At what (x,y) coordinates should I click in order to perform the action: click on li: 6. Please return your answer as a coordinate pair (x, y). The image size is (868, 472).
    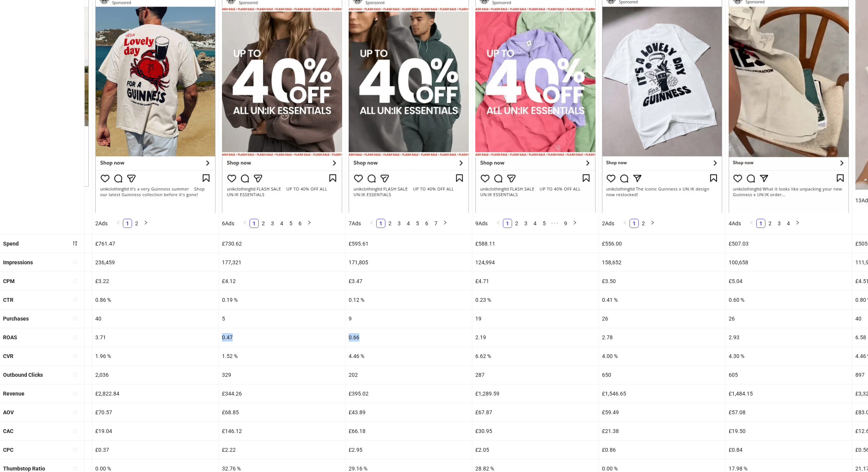
    Looking at the image, I should click on (300, 224).